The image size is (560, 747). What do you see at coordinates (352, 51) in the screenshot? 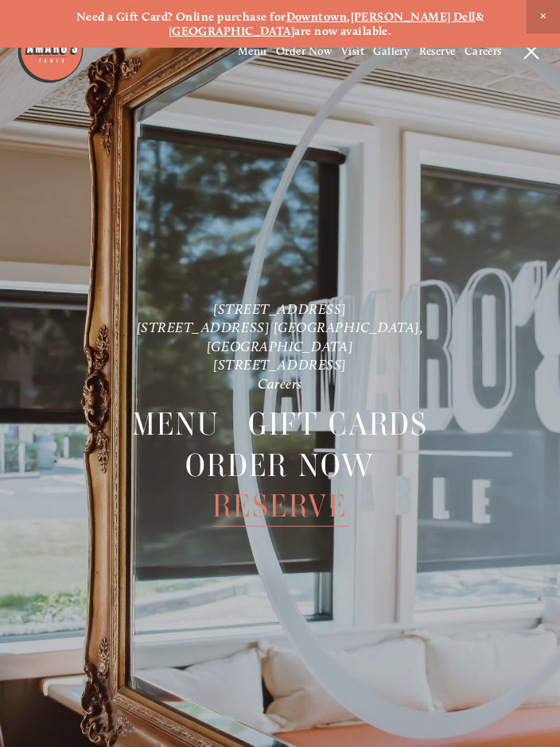
I see `a: Visit` at bounding box center [352, 51].